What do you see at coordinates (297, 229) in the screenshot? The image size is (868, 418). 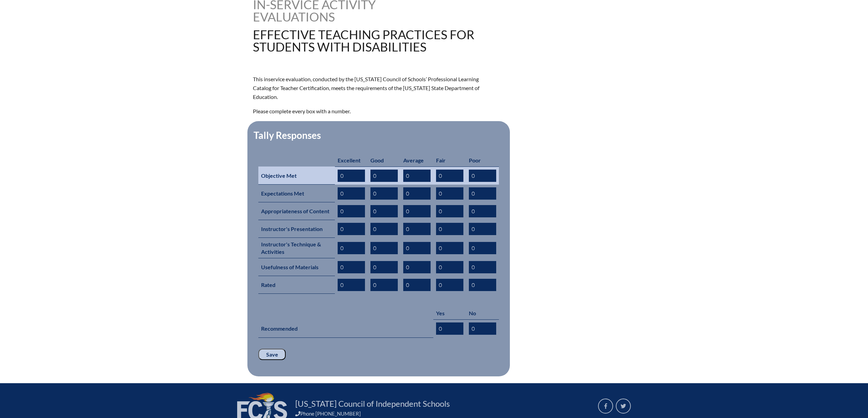 I see `th: Instructor's Presentation` at bounding box center [297, 229].